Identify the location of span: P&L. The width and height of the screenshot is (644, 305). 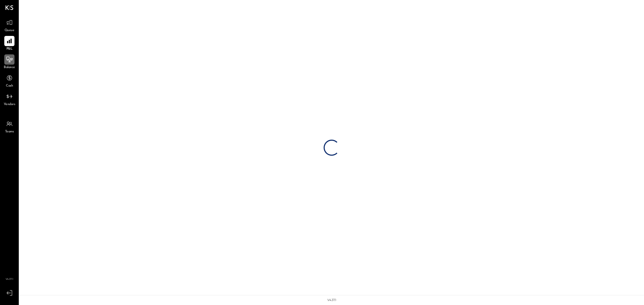
(9, 49).